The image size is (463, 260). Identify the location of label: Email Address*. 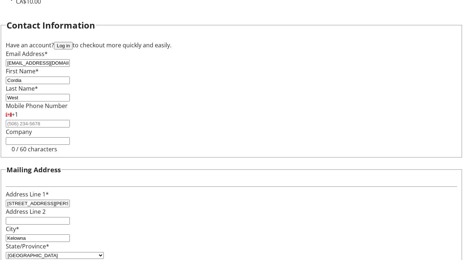
(27, 54).